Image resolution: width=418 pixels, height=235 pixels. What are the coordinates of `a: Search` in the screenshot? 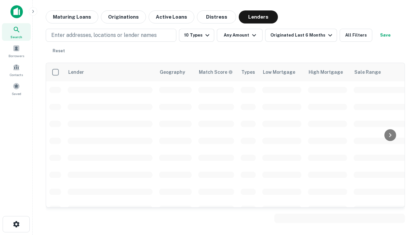 It's located at (16, 32).